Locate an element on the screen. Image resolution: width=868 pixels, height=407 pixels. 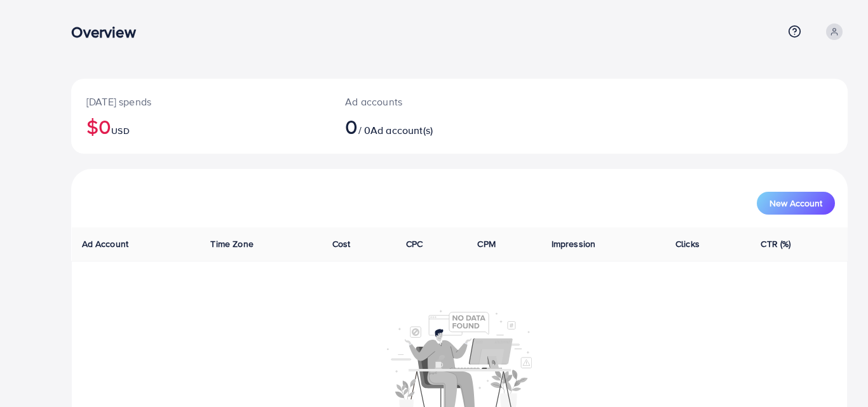
span: Impression is located at coordinates (573, 244).